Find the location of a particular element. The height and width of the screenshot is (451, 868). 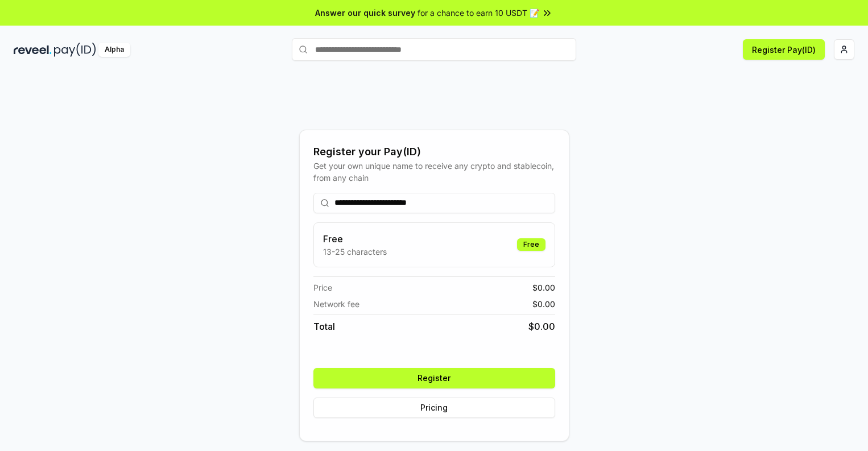

span: Answer our quick survey is located at coordinates (365, 13).